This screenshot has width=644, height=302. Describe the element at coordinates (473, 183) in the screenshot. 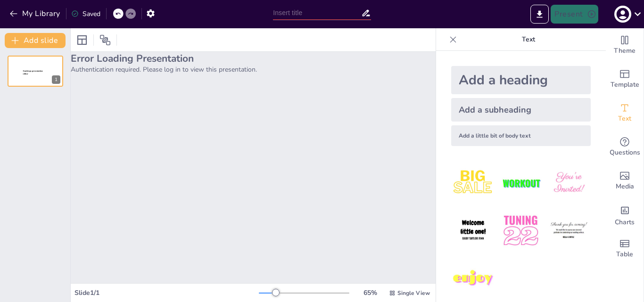

I see `img: 1.jpeg` at that location.